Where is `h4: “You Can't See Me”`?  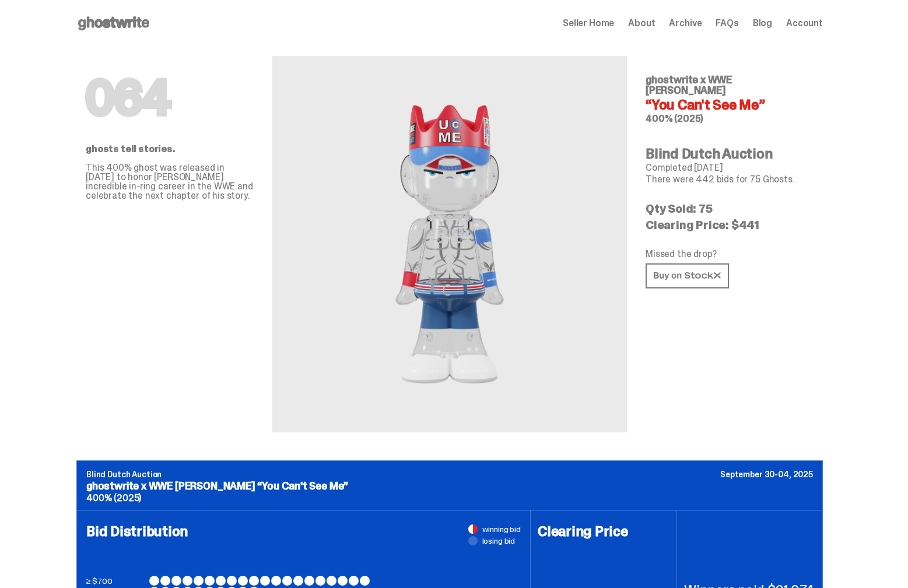 h4: “You Can't See Me” is located at coordinates (729, 105).